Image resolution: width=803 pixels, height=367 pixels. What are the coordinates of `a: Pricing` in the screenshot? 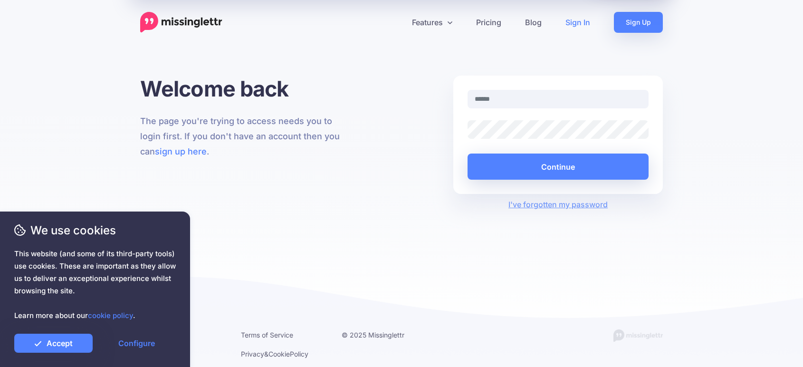 It's located at (488, 22).